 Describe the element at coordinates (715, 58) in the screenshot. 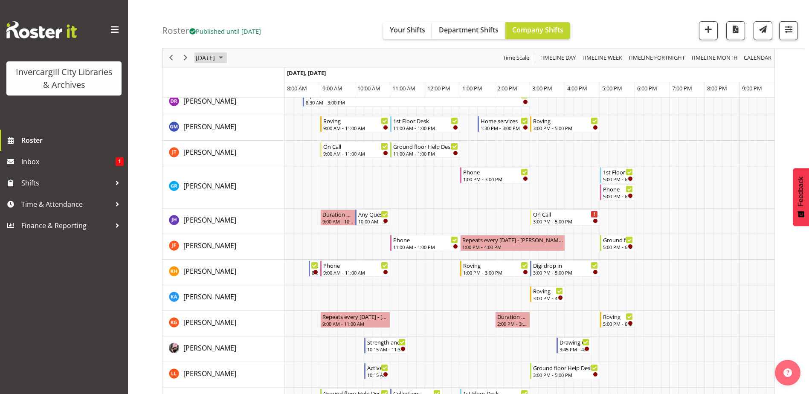

I see `button: Timeline Month` at that location.